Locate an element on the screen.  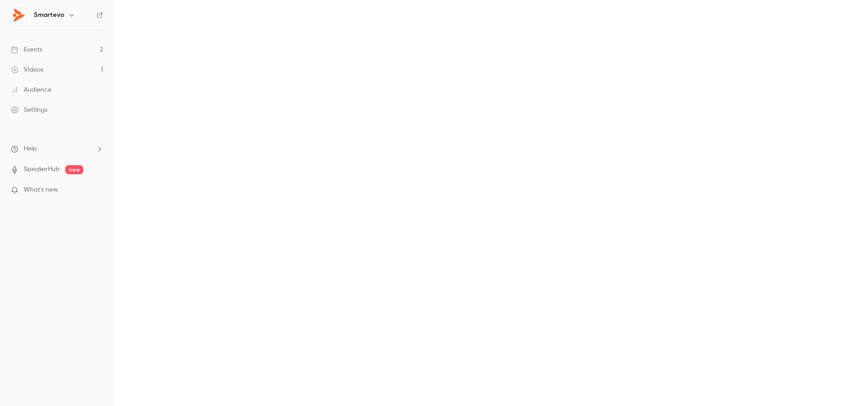
div: Settings is located at coordinates (29, 110).